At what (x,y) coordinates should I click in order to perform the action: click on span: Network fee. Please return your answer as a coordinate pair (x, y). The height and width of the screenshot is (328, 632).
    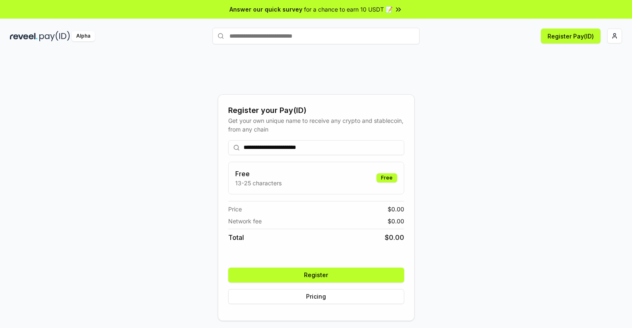
    Looking at the image, I should click on (245, 221).